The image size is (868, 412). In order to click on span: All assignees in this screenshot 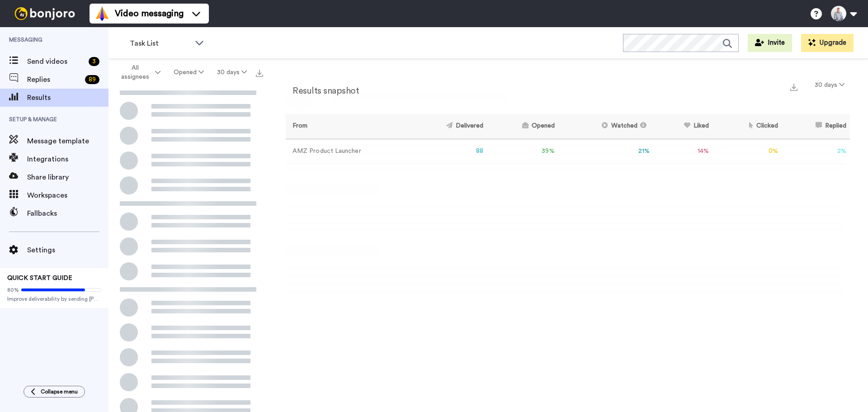, I will do `click(135, 72)`.